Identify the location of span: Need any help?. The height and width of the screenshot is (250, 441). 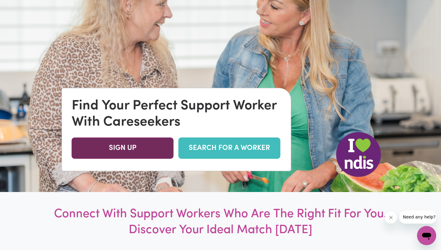
(20, 7).